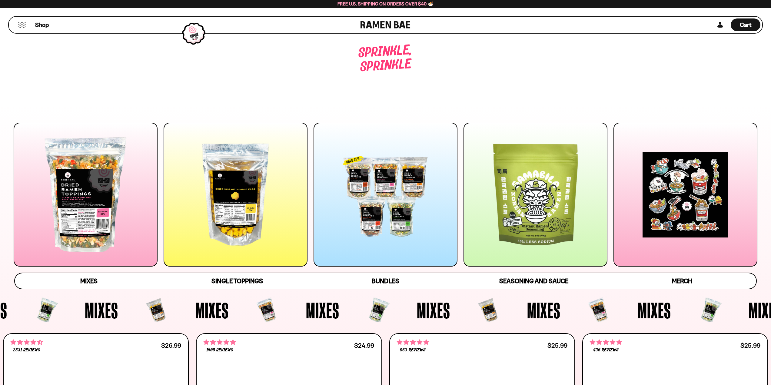  I want to click on span: 4.68 stars, so click(27, 343).